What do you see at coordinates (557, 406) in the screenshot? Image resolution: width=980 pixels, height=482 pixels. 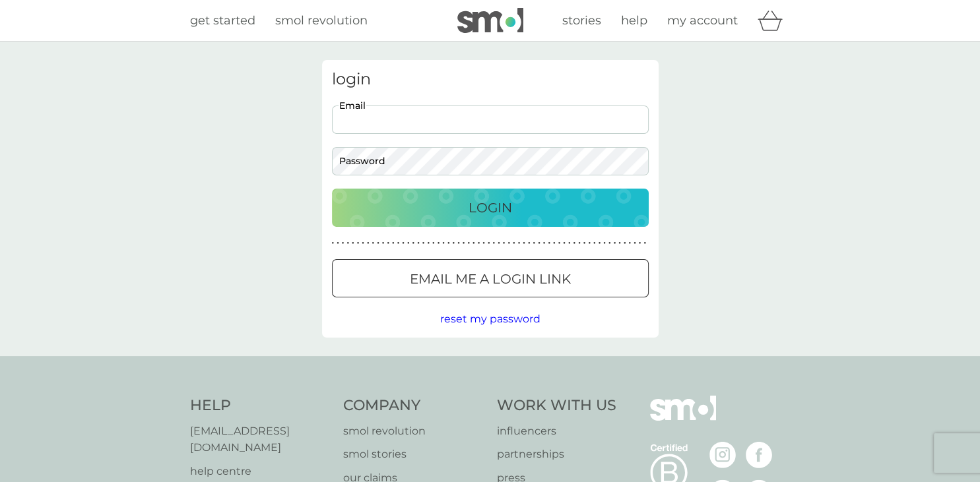 I see `h4: Work With Us` at bounding box center [557, 406].